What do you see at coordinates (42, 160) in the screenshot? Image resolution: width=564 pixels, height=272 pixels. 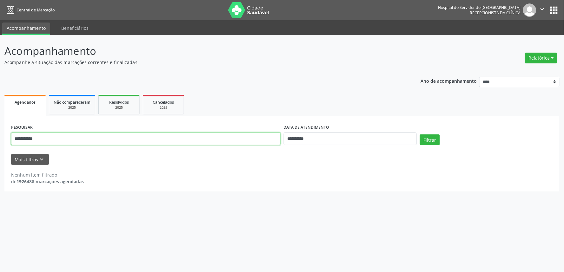 I see `i: keyboard_arrow_down` at bounding box center [42, 160].